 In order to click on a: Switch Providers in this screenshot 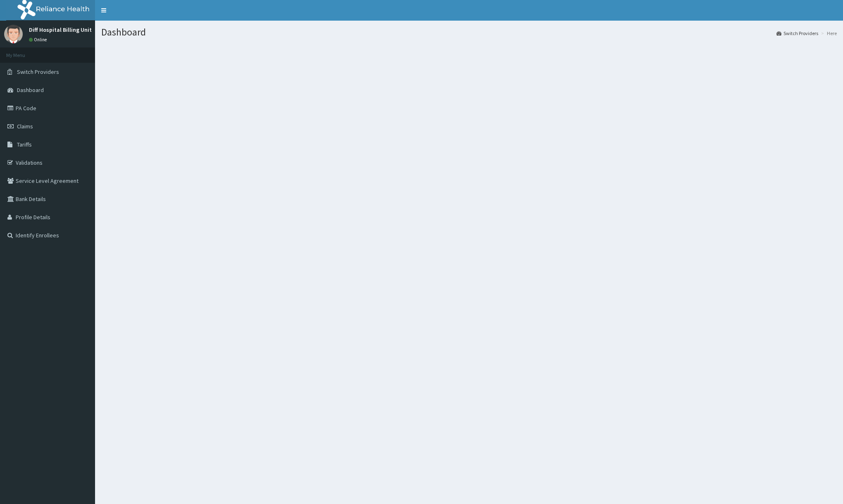, I will do `click(797, 33)`.